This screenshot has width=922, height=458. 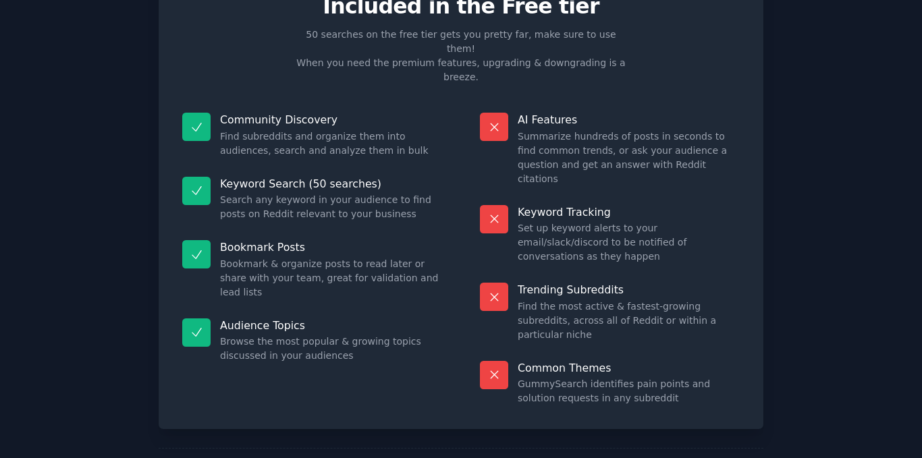 I want to click on dd: Browse the most popular & growing topics discussed in your audiences, so click(x=331, y=349).